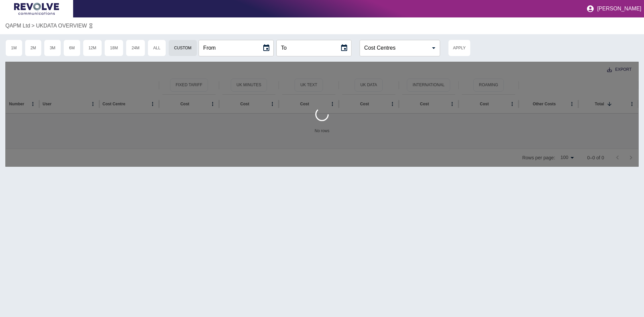  I want to click on button: 1M, so click(14, 48).